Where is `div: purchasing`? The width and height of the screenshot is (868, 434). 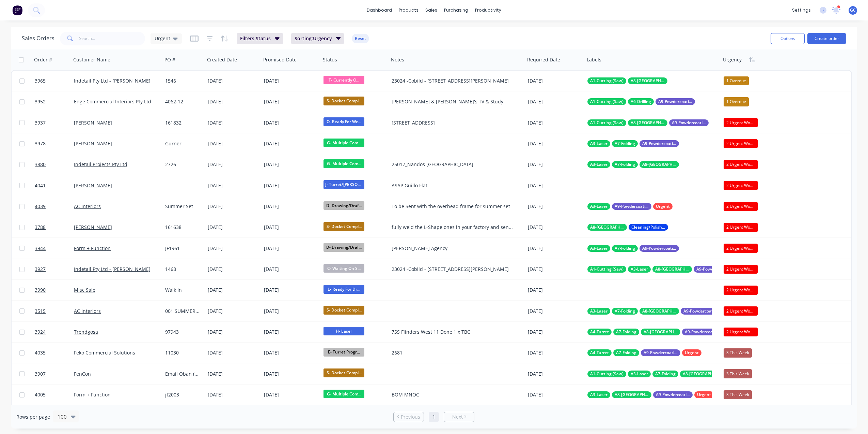
div: purchasing is located at coordinates (456, 10).